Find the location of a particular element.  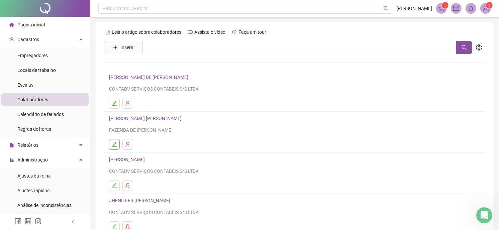

img: 78871 is located at coordinates (485, 8).